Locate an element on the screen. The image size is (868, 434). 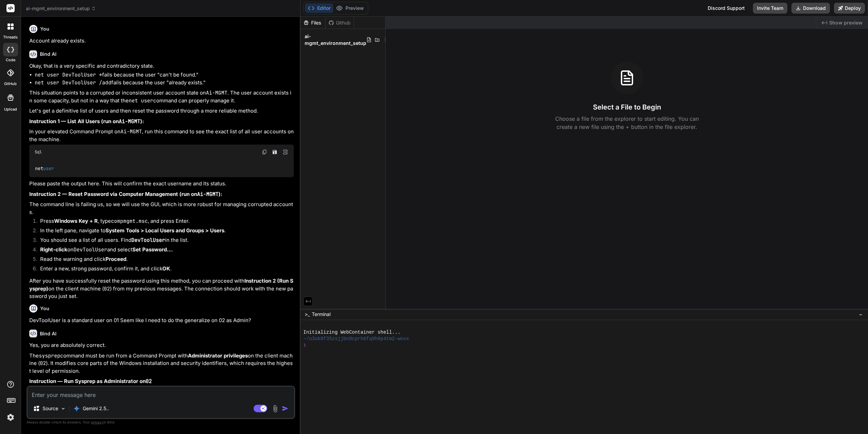
strong: Set Password... is located at coordinates (152, 250).